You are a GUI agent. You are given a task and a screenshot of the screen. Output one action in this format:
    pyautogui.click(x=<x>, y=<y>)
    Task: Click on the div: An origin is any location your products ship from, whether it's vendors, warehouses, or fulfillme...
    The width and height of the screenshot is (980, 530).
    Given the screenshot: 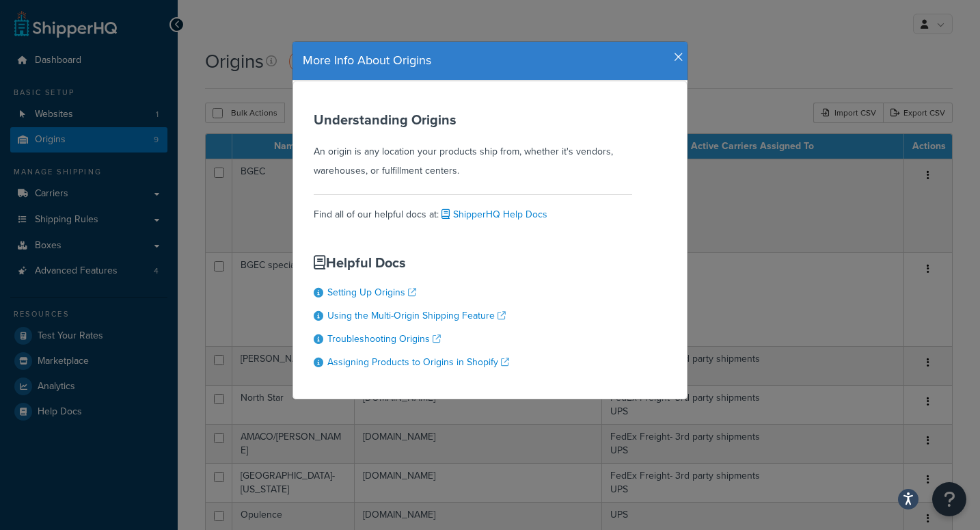 What is the action you would take?
    pyautogui.click(x=473, y=146)
    